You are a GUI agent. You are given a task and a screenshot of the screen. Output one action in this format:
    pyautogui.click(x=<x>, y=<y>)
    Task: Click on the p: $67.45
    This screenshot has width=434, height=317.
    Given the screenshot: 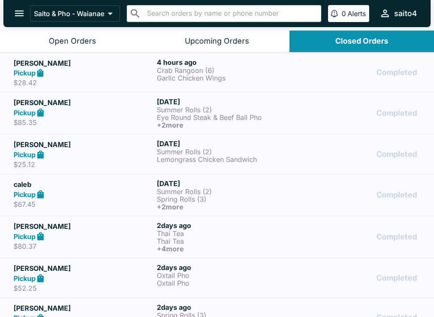 What is the action you would take?
    pyautogui.click(x=84, y=204)
    